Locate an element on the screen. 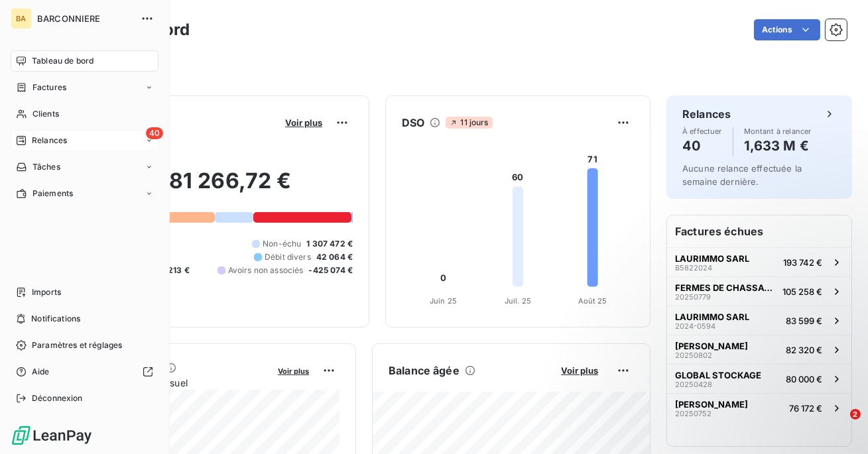 This screenshot has height=454, width=868. span: Montant à relancer is located at coordinates (777, 131).